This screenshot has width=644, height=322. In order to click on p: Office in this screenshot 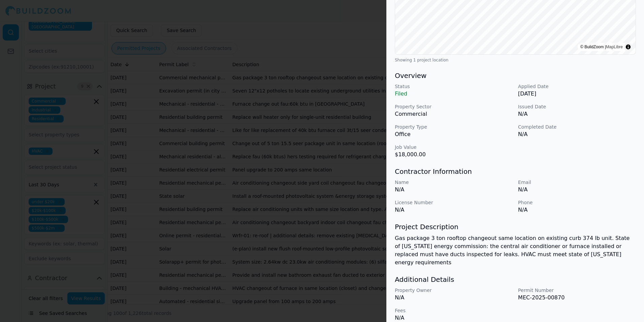, I will do `click(454, 134)`.